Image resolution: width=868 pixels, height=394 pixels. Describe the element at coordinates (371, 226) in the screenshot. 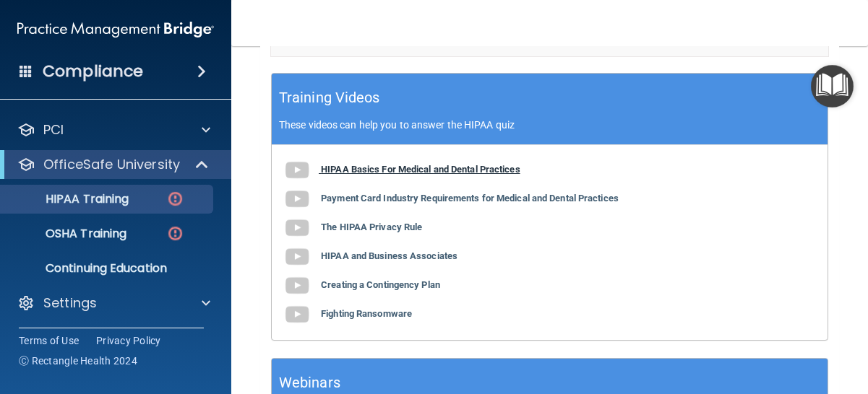

I see `b: The HIPAA Privacy Rule` at that location.